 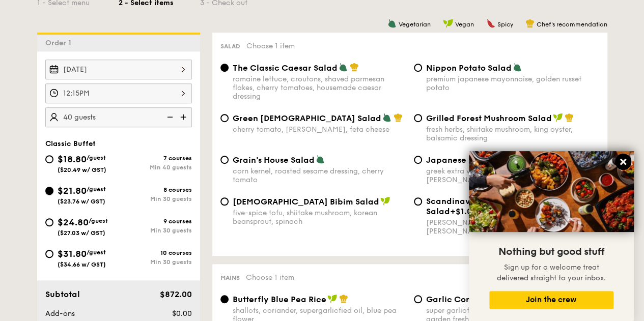 I want to click on img: icon-spicy.37a8142b.svg, so click(x=491, y=23).